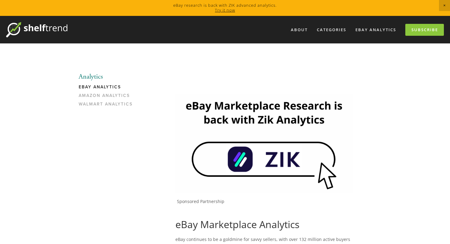 Image resolution: width=450 pixels, height=244 pixels. Describe the element at coordinates (108, 106) in the screenshot. I see `a: Walmart Analytics` at that location.